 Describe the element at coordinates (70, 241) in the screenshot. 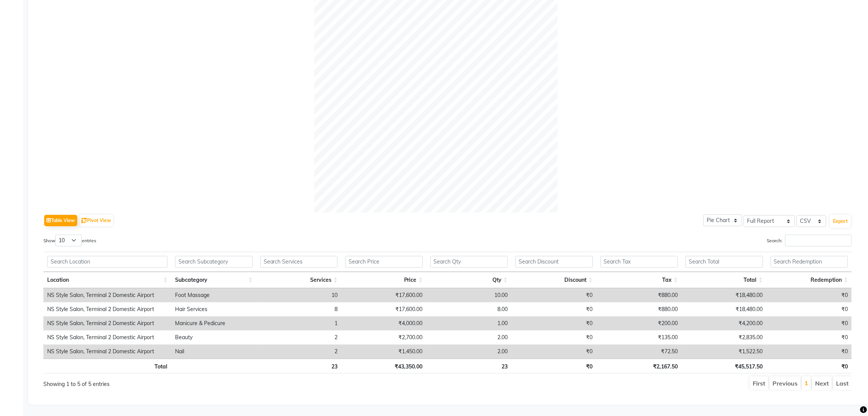

I see `label: Show entries` at that location.